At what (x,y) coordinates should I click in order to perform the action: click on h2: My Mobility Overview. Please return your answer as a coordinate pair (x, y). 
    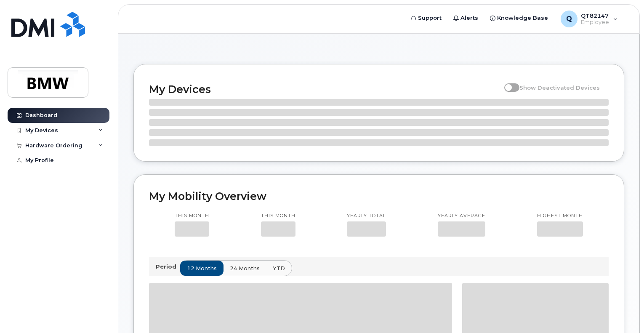
    Looking at the image, I should click on (379, 196).